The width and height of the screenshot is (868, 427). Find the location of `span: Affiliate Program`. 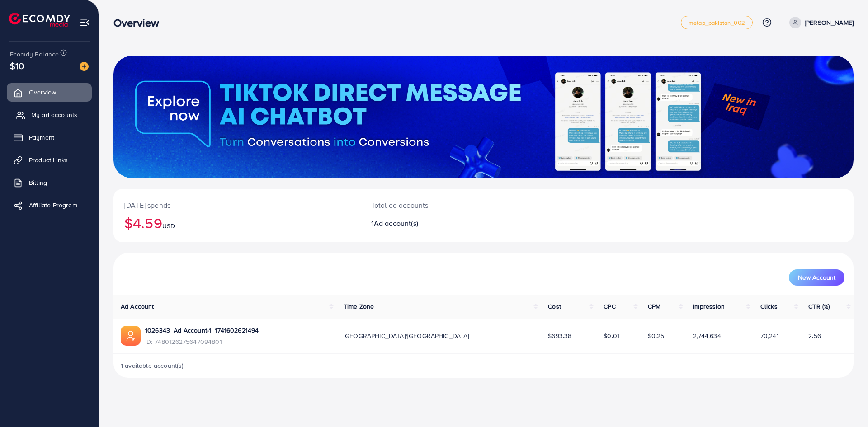

span: Affiliate Program is located at coordinates (53, 205).